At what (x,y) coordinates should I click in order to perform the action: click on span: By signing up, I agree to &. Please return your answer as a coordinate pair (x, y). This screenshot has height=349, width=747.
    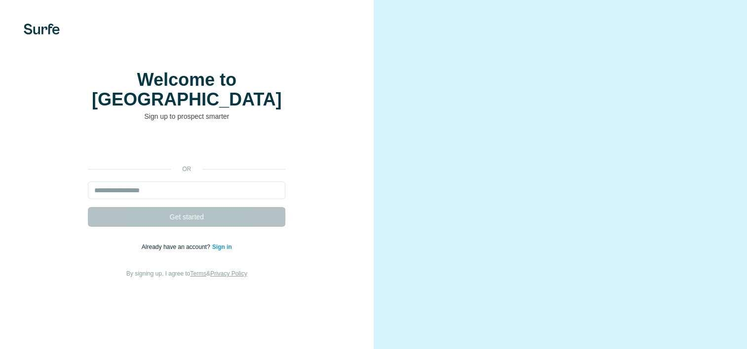
    Looking at the image, I should click on (187, 274).